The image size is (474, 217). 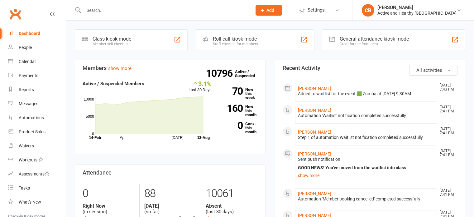 What do you see at coordinates (37, 118) in the screenshot?
I see `a: Automations` at bounding box center [37, 118].